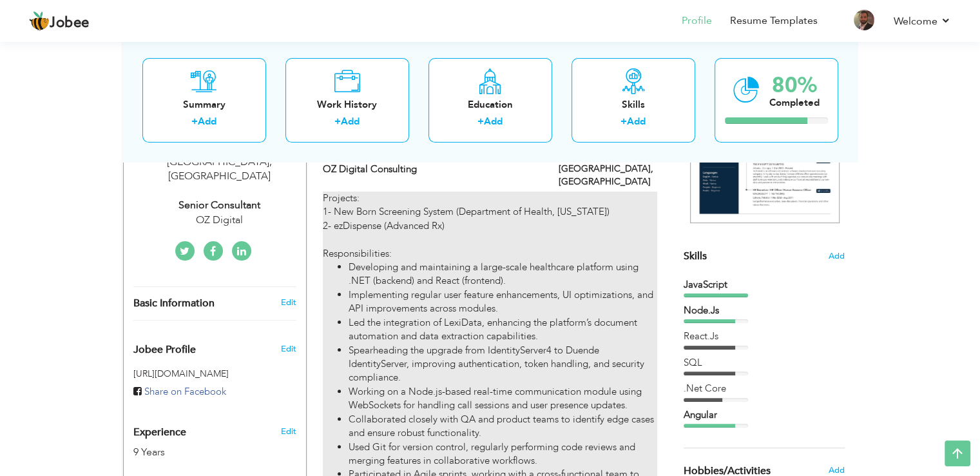 This screenshot has height=476, width=980. Describe the element at coordinates (794, 85) in the screenshot. I see `div: 80%` at that location.